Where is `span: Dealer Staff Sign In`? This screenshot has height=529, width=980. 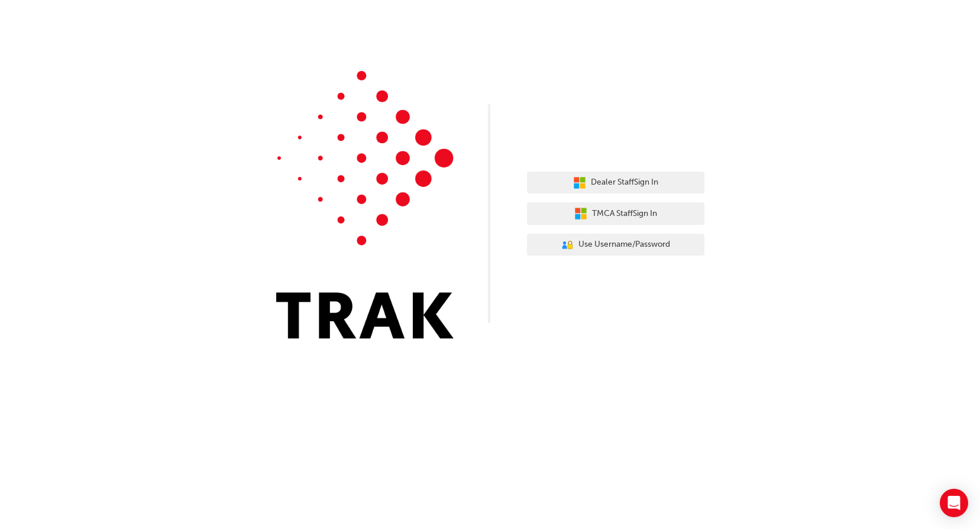
span: Dealer Staff Sign In is located at coordinates (625, 182).